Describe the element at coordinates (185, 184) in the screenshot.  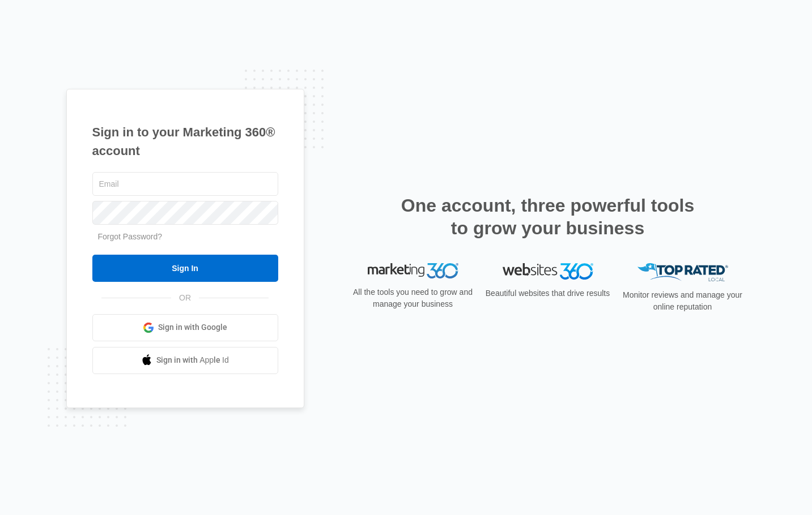
I see `input: Email` at that location.